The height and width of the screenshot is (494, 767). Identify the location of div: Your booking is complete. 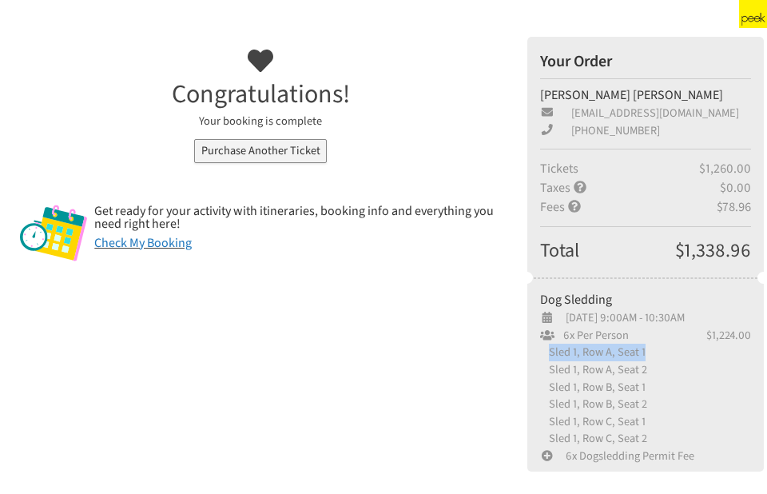
(260, 121).